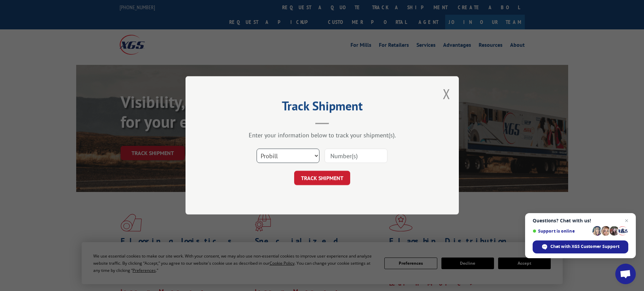  Describe the element at coordinates (356, 156) in the screenshot. I see `input: Number(s)` at that location.